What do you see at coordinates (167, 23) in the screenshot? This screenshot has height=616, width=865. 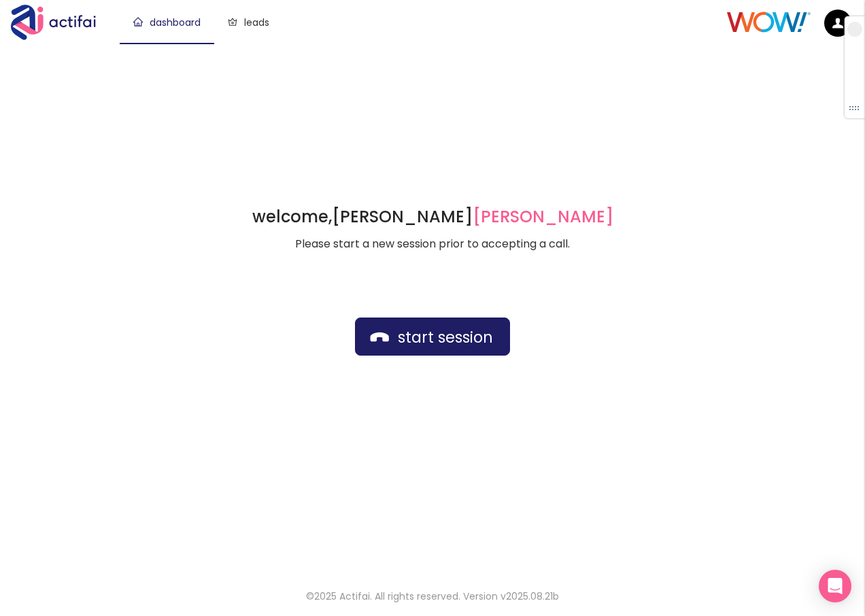 I see `a: dashboard` at bounding box center [167, 23].